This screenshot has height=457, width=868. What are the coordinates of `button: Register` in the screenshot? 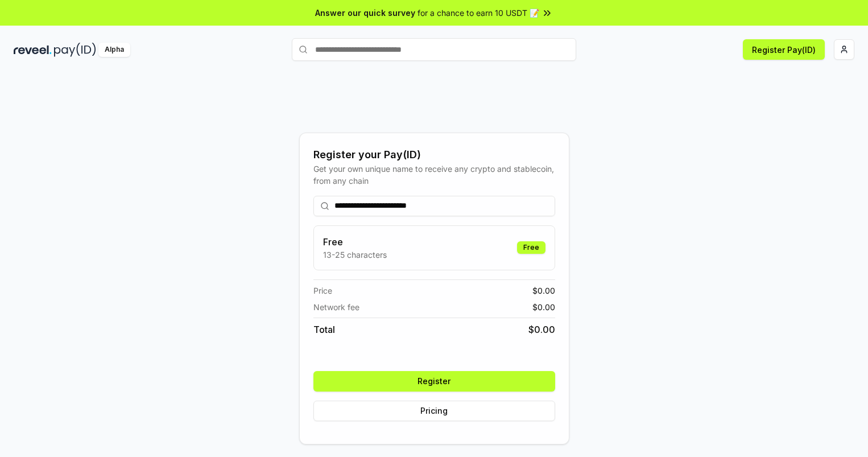 It's located at (434, 381).